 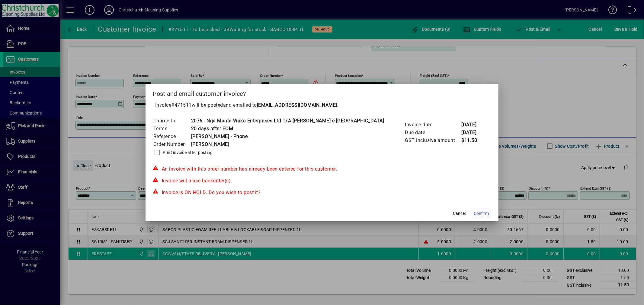 I want to click on span: Confirm, so click(x=482, y=214).